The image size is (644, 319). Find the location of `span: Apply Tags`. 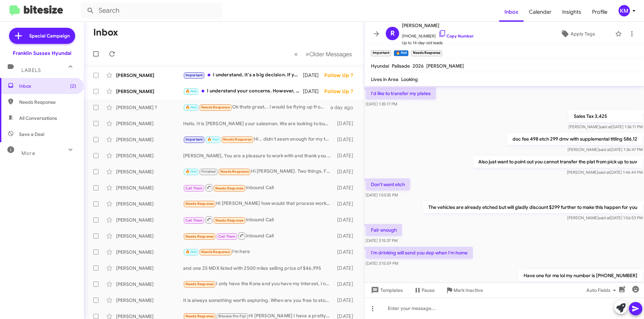

span: Apply Tags is located at coordinates (583, 34).